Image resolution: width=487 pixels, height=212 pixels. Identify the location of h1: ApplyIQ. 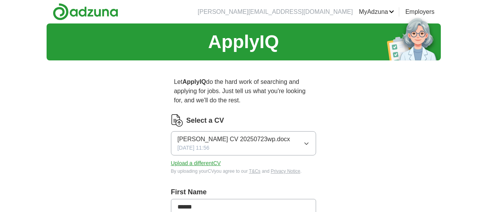
(243, 42).